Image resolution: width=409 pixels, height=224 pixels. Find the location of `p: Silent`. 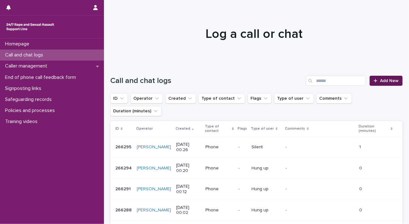

p: Silent is located at coordinates (266, 147).